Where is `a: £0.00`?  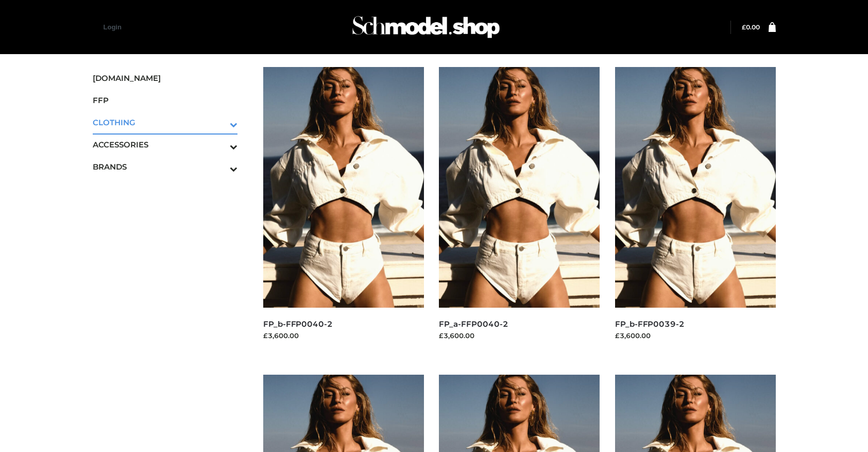 a: £0.00 is located at coordinates (750, 27).